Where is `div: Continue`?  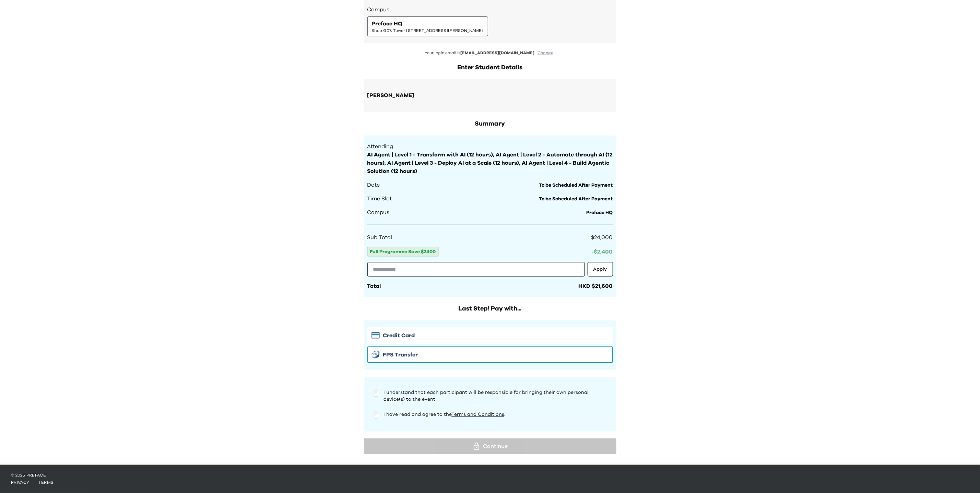 div: Continue is located at coordinates (490, 446).